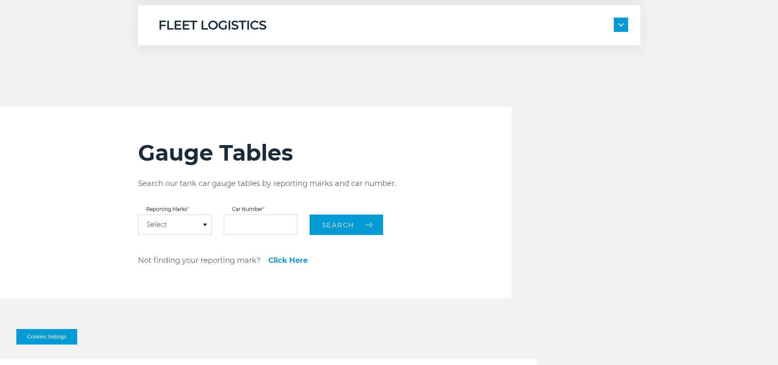 This screenshot has height=365, width=778. What do you see at coordinates (621, 25) in the screenshot?
I see `img: arrow` at bounding box center [621, 25].